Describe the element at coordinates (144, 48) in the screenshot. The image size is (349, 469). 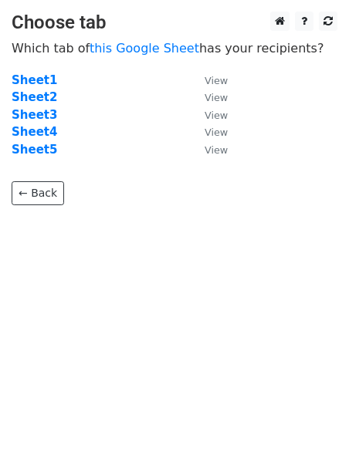
I see `a: this Google Sheet` at that location.